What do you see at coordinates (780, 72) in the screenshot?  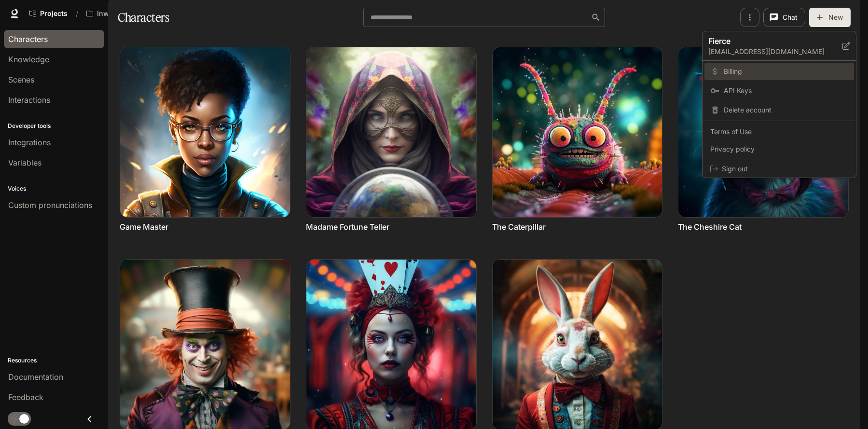 I see `a: Billing` at bounding box center [780, 72].